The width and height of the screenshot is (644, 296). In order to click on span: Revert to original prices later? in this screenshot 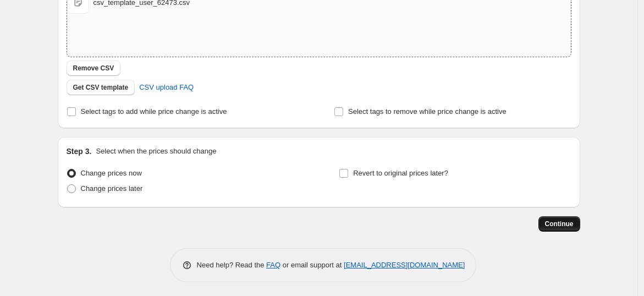, I will do `click(401, 173)`.